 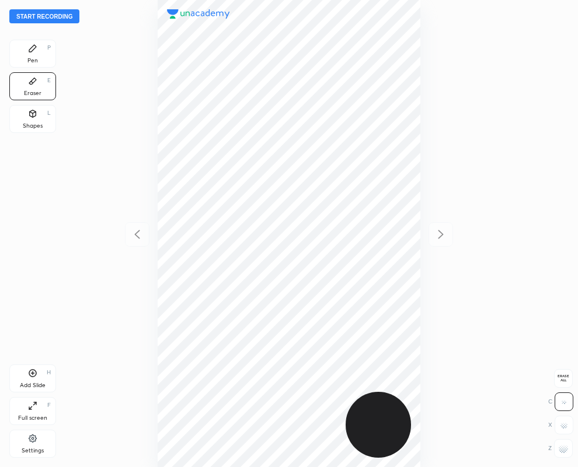 What do you see at coordinates (49, 406) in the screenshot?
I see `div: F` at bounding box center [49, 406].